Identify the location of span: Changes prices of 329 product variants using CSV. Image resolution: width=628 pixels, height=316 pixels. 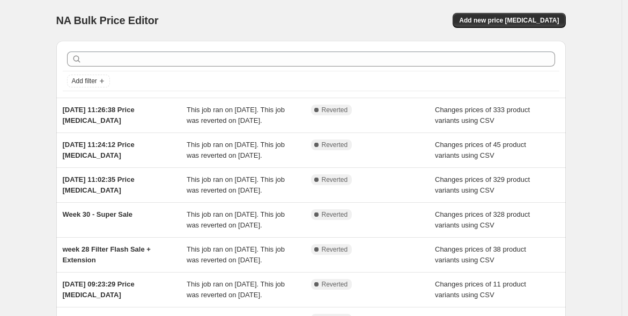
(482, 184).